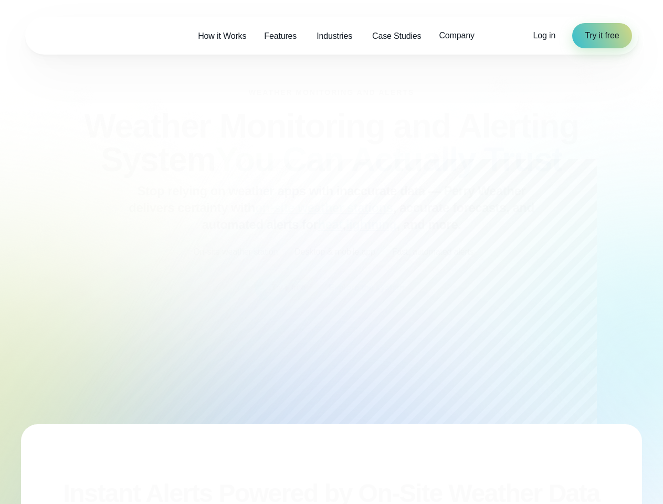  I want to click on span: Log in, so click(544, 35).